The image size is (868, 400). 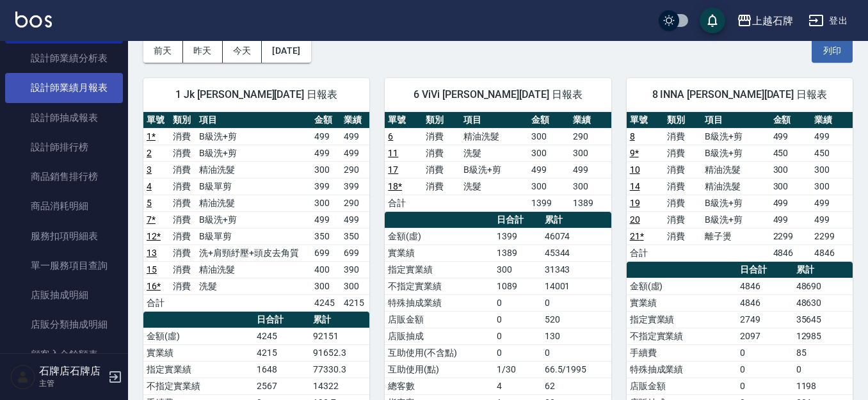 What do you see at coordinates (393, 169) in the screenshot?
I see `a: 17` at bounding box center [393, 169].